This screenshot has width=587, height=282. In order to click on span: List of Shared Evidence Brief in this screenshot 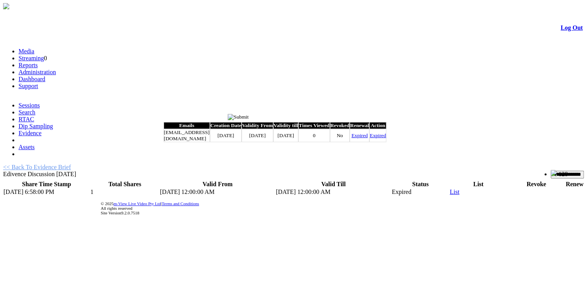, I will do `click(194, 117)`.